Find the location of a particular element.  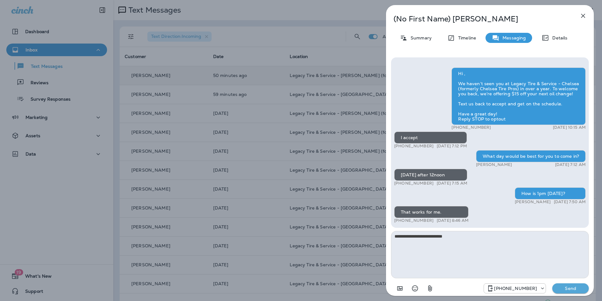

div: I accept is located at coordinates (431, 137).